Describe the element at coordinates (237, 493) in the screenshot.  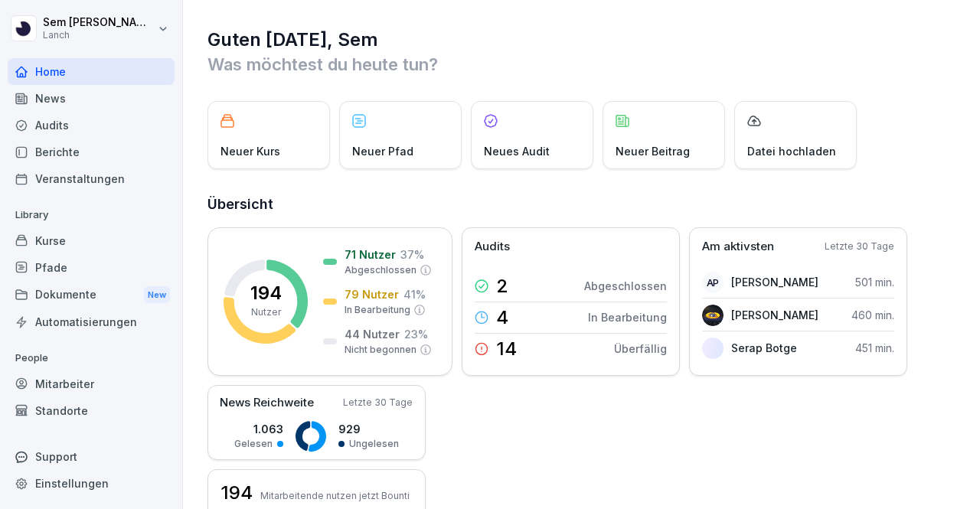
I see `h3: 194` at that location.